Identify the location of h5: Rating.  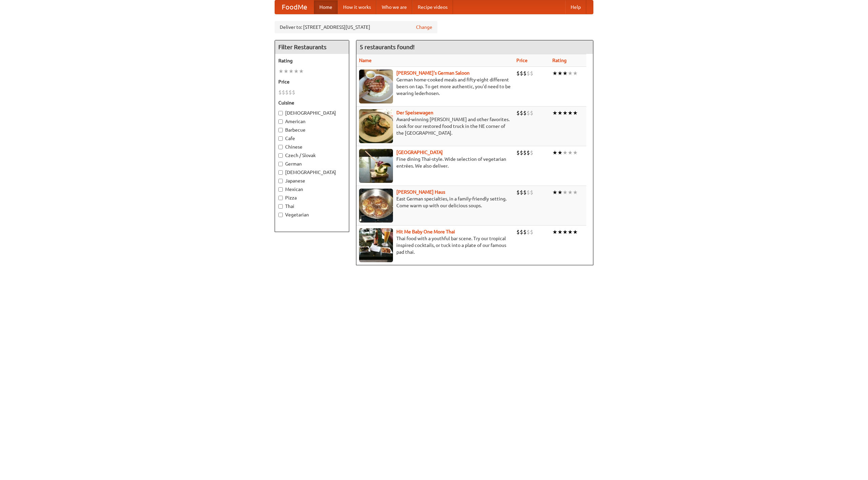
(312, 61).